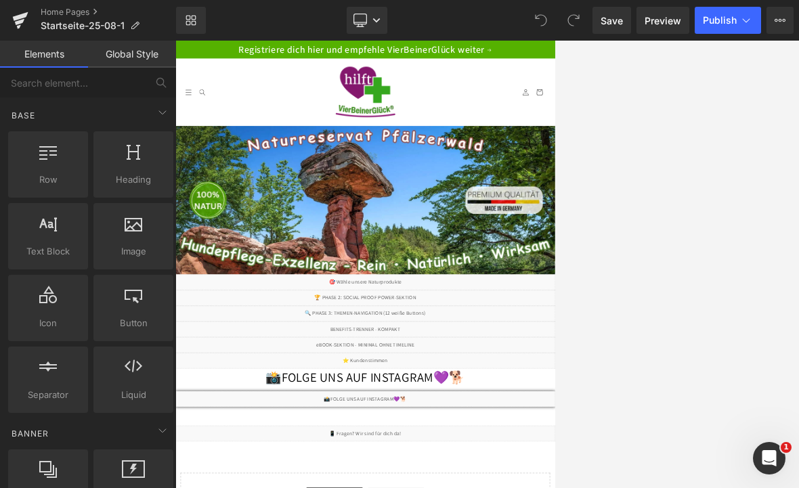 The width and height of the screenshot is (799, 488). I want to click on span: Save, so click(611, 20).